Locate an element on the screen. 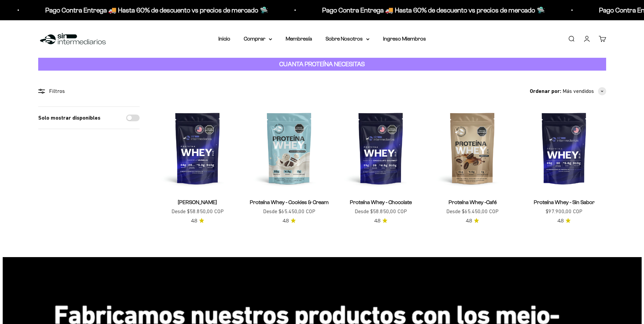 The width and height of the screenshot is (644, 324). a: Inicio is located at coordinates (224, 39).